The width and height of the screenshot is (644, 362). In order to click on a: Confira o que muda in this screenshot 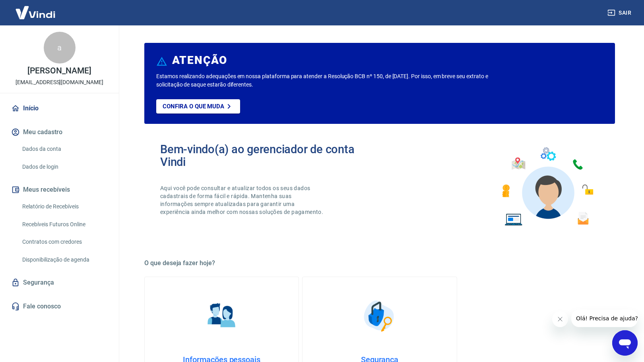, I will do `click(198, 107)`.